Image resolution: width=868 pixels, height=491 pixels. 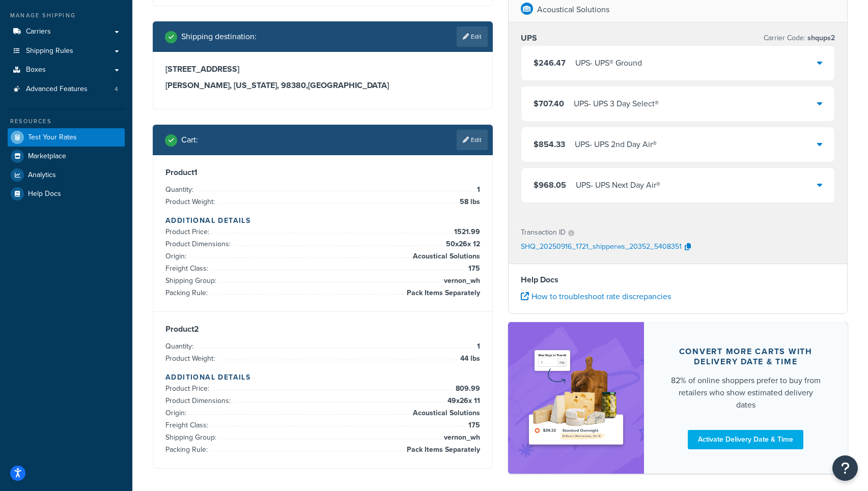 I want to click on li: Boxes, so click(x=67, y=70).